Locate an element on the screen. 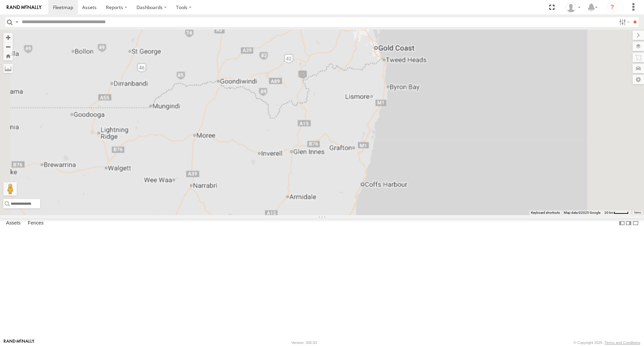  div: Version: 305.03 is located at coordinates (304, 343).